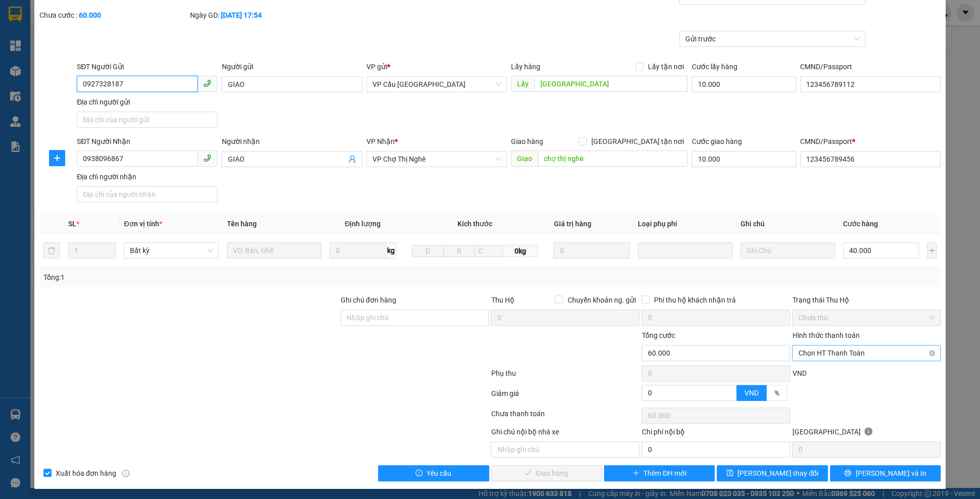  What do you see at coordinates (291, 141) in the screenshot?
I see `div: Người nhận` at bounding box center [291, 141].